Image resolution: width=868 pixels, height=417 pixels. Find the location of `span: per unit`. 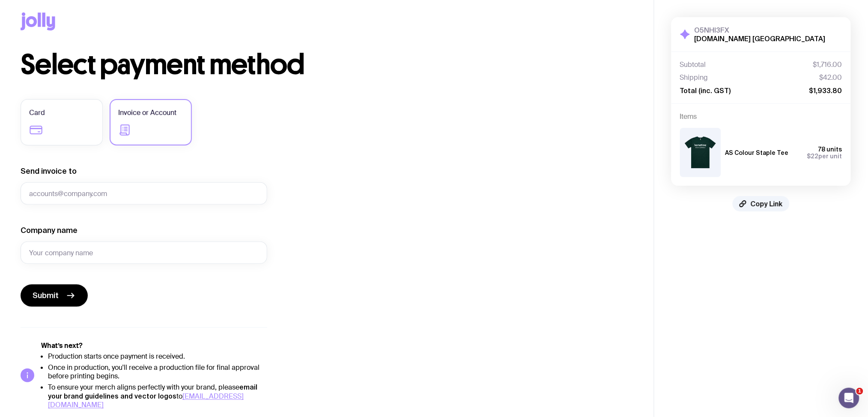

span: per unit is located at coordinates (824, 156).